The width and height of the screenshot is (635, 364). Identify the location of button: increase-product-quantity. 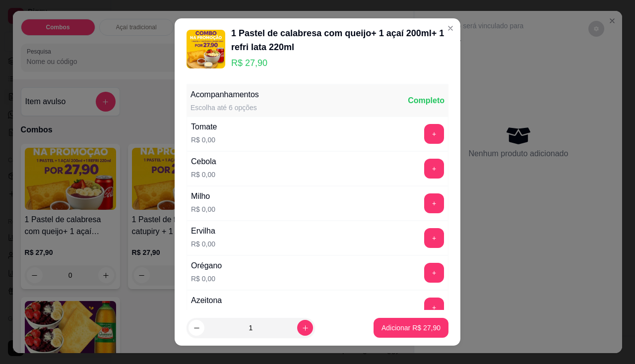
(305, 328).